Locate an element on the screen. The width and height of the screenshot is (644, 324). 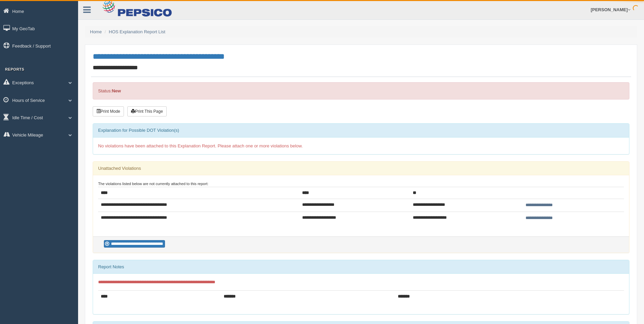
div: Explanation for Possible DOT Violation(s) is located at coordinates (361, 130).